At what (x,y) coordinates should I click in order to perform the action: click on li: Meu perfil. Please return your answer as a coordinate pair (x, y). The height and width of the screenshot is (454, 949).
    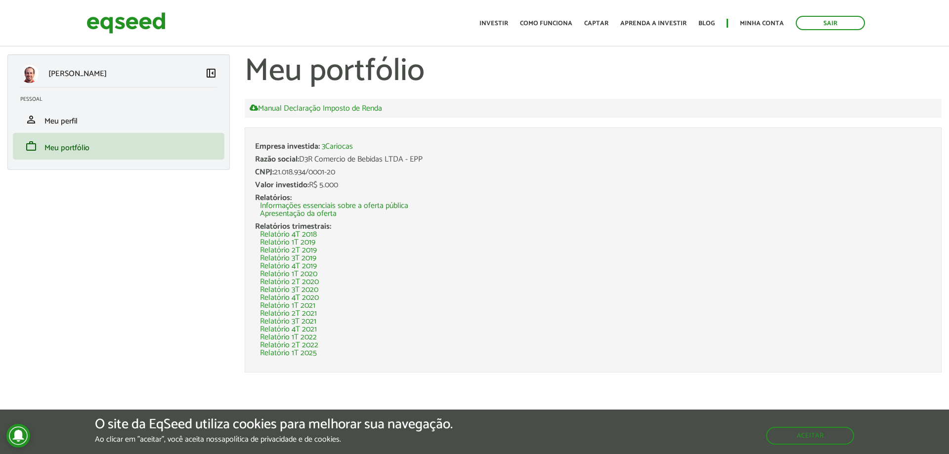
    Looking at the image, I should click on (119, 120).